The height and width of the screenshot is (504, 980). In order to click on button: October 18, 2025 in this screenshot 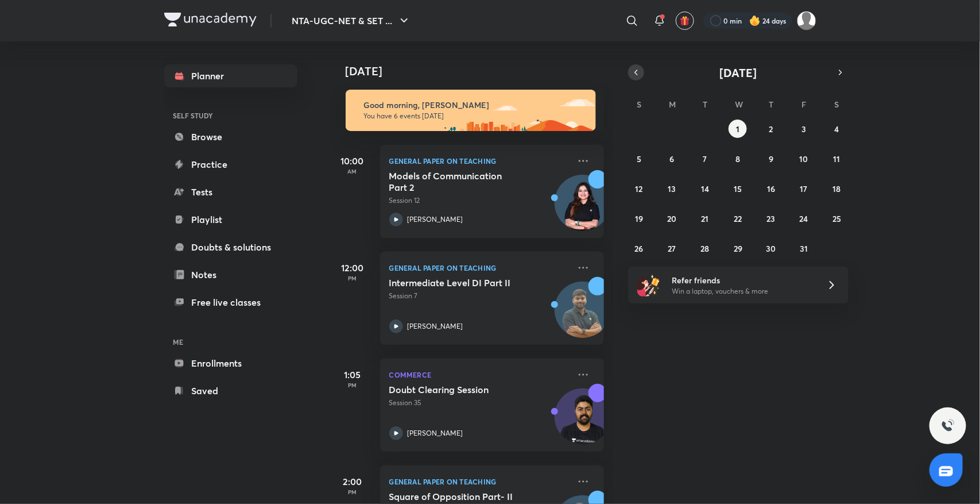, I will do `click(837, 188)`.